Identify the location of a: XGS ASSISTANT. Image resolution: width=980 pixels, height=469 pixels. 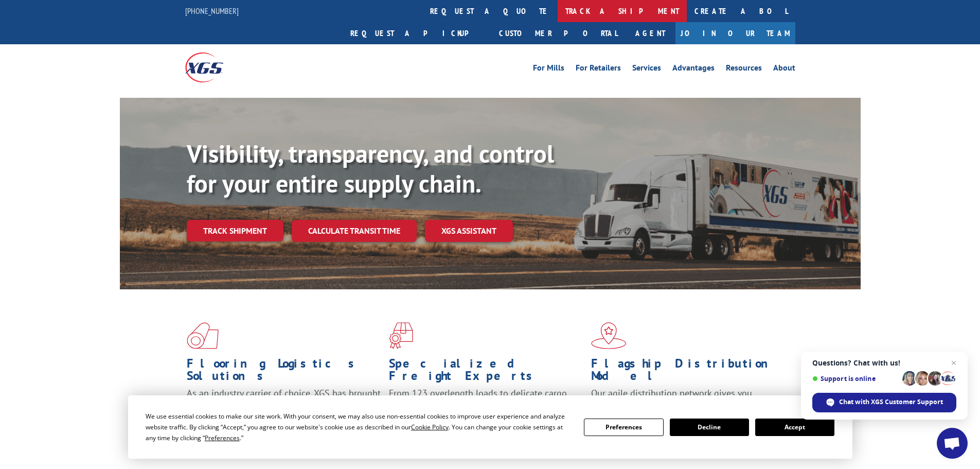
(469, 230).